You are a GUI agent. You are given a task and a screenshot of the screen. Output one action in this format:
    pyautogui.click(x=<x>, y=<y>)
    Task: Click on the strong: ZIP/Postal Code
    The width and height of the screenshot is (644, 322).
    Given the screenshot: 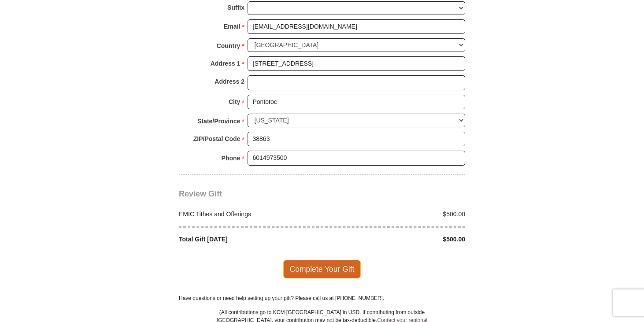 What is the action you would take?
    pyautogui.click(x=217, y=138)
    